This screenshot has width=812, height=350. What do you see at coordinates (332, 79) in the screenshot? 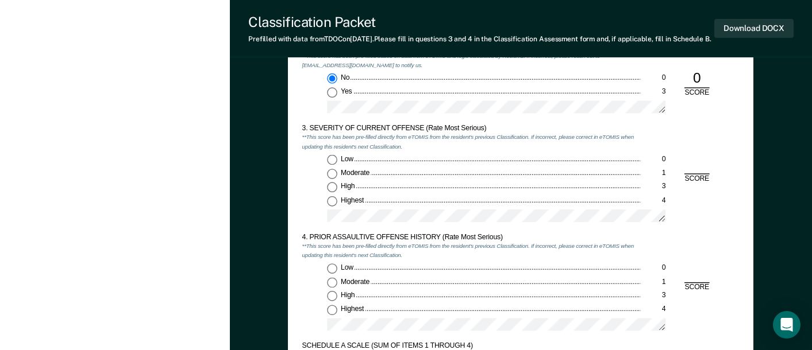
I see `input: No0` at bounding box center [332, 79].